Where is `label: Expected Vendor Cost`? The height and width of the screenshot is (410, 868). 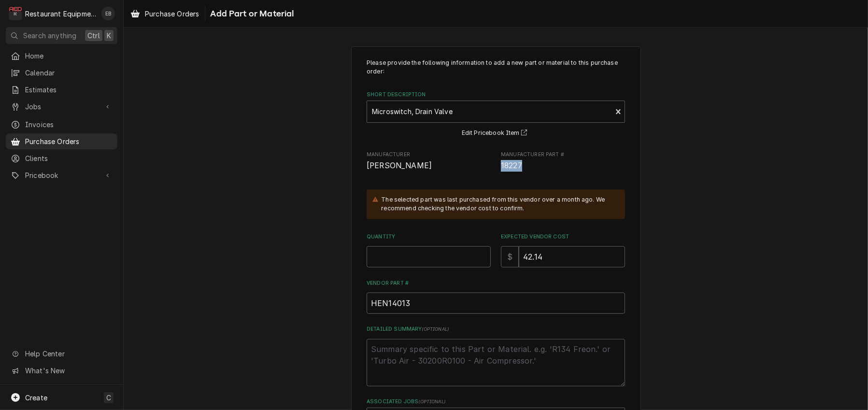
label: Expected Vendor Cost is located at coordinates (563, 237).